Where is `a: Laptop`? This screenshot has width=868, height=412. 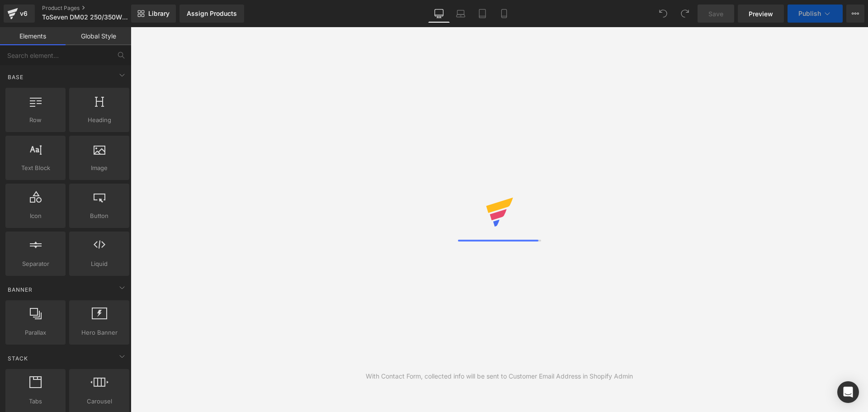
a: Laptop is located at coordinates (460, 14).